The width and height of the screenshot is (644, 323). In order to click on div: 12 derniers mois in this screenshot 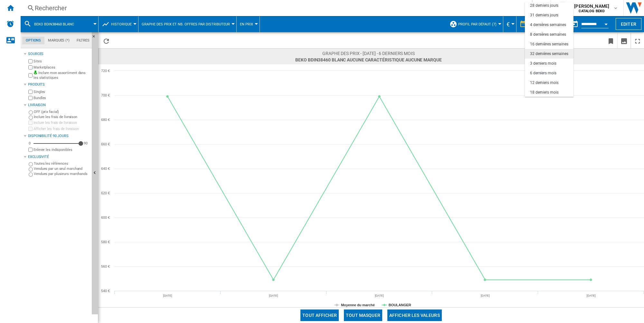, I will do `click(544, 83)`.